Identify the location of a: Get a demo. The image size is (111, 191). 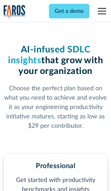
(69, 11).